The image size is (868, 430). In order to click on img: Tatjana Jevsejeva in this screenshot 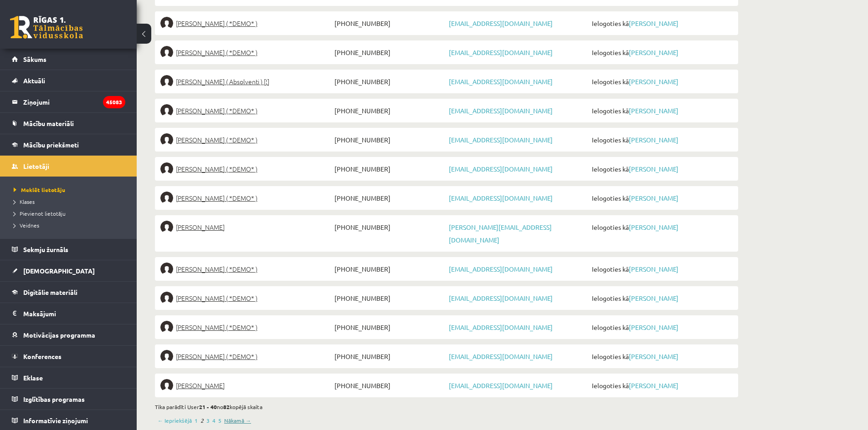, I will do `click(167, 23)`.